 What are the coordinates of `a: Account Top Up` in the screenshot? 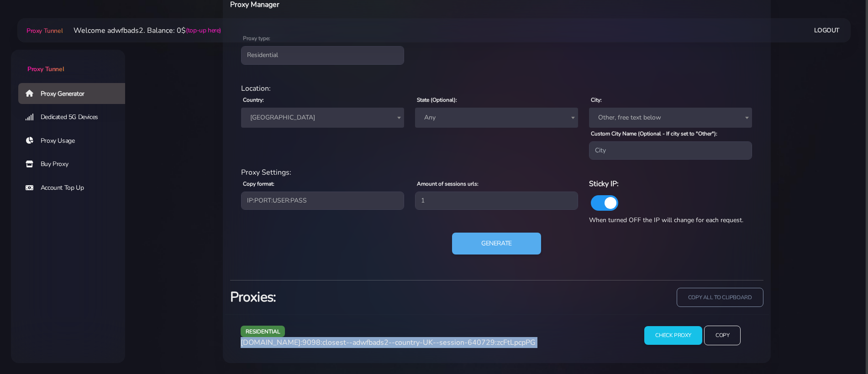 It's located at (75, 188).